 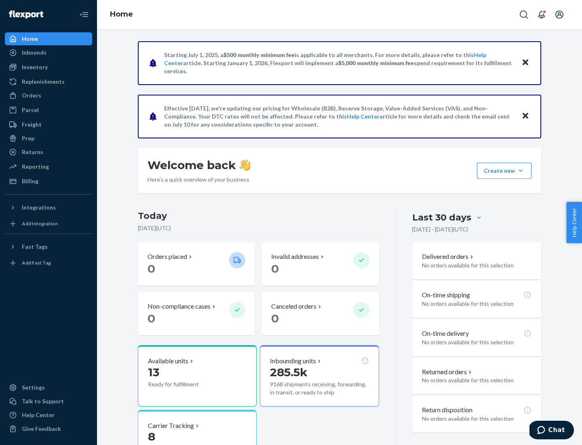 What do you see at coordinates (49, 125) in the screenshot?
I see `a: Freight` at bounding box center [49, 125].